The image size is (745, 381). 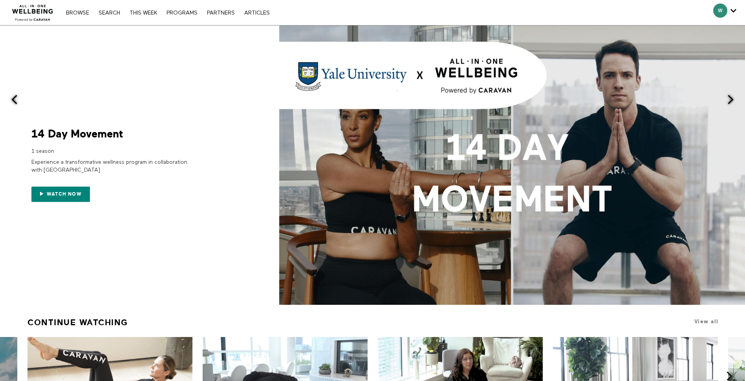 I want to click on a: ARTICLES, so click(x=257, y=13).